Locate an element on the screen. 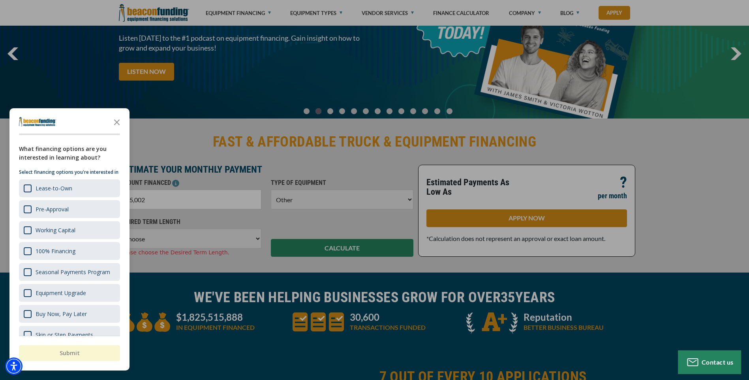 The image size is (749, 380). img: Company logo is located at coordinates (37, 122).